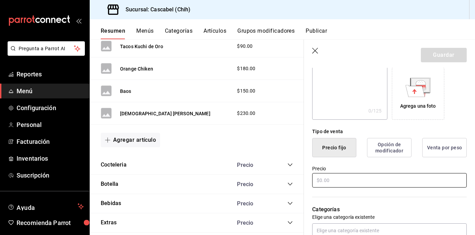 This screenshot has height=235, width=475. Describe the element at coordinates (113, 33) in the screenshot. I see `button: Resumen` at that location.